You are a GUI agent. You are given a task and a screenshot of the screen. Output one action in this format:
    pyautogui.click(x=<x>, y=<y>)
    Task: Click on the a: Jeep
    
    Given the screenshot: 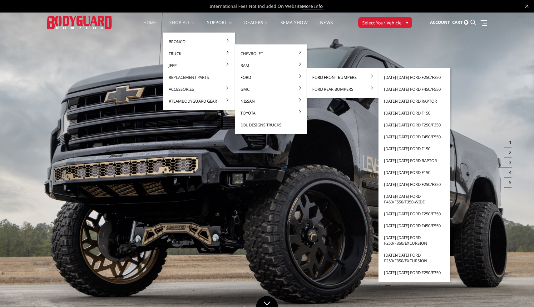 What is the action you would take?
    pyautogui.click(x=199, y=65)
    